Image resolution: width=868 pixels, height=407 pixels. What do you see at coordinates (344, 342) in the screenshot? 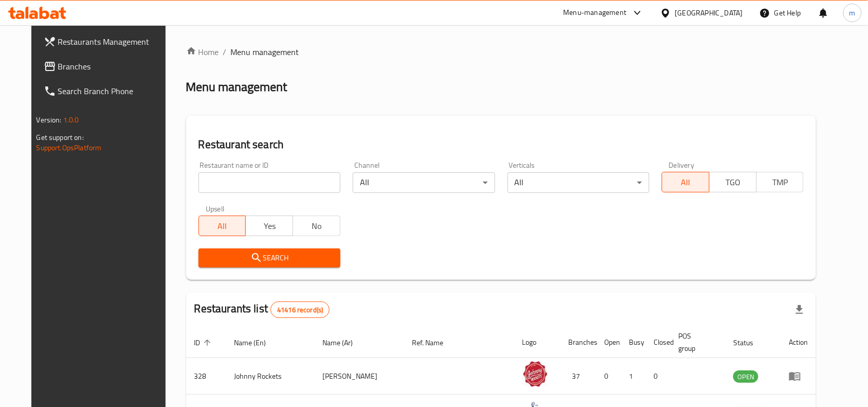
I see `span: Name (Ar)` at bounding box center [344, 342].